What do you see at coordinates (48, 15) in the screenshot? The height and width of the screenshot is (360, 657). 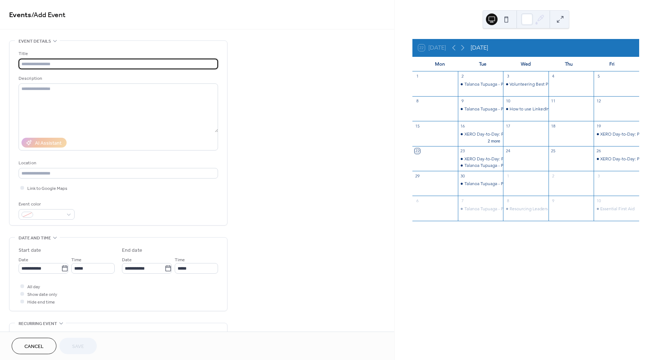 I see `span: / Add Event` at bounding box center [48, 15].